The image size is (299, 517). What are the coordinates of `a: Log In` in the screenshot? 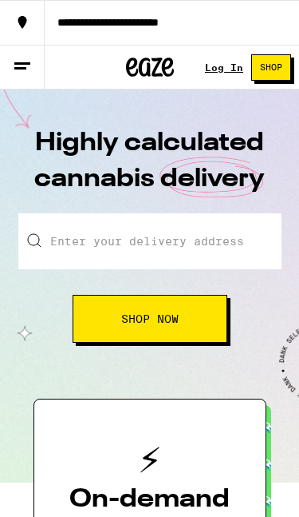 It's located at (224, 67).